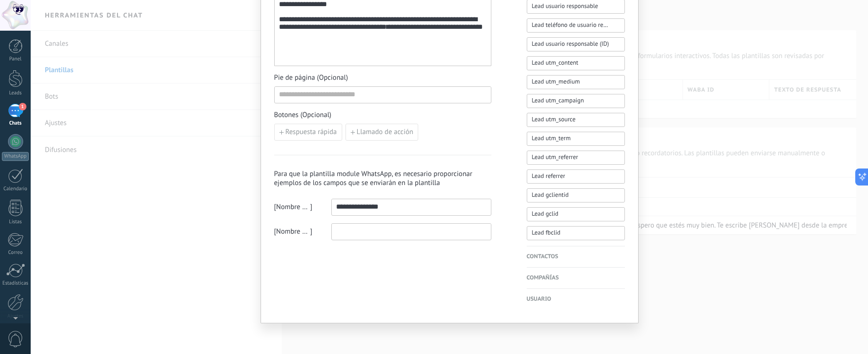 The width and height of the screenshot is (868, 354). What do you see at coordinates (16, 123) in the screenshot?
I see `div: Chats` at bounding box center [16, 123].